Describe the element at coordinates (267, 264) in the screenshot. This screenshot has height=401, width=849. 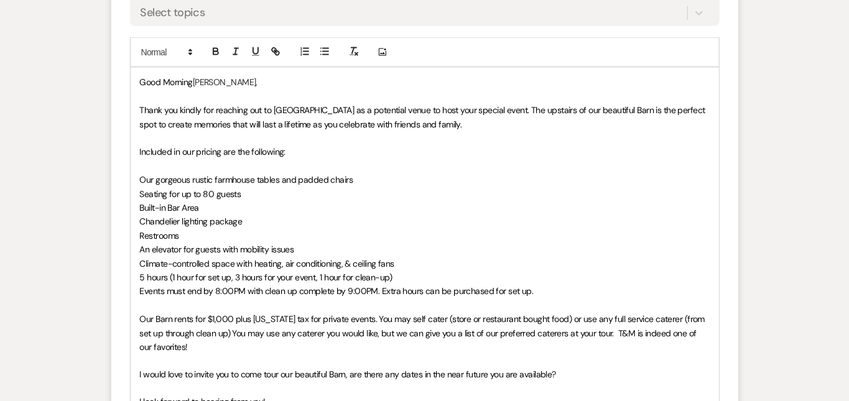
I see `span: Climate-controlled space with heating, air conditioning, & ceiling fans` at that location.